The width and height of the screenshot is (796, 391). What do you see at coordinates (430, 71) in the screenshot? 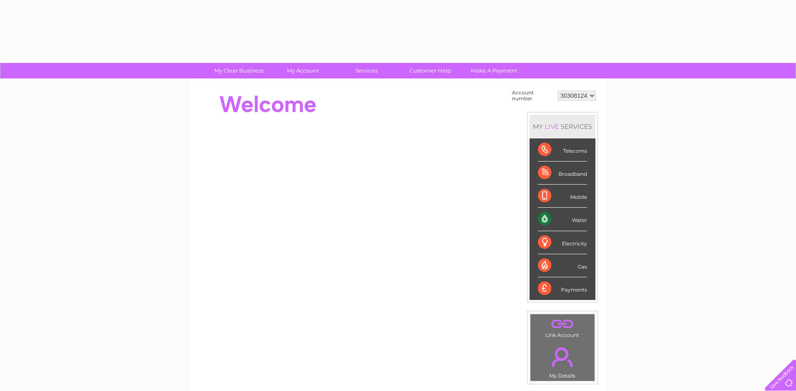
I see `a: Customer Help` at bounding box center [430, 71].